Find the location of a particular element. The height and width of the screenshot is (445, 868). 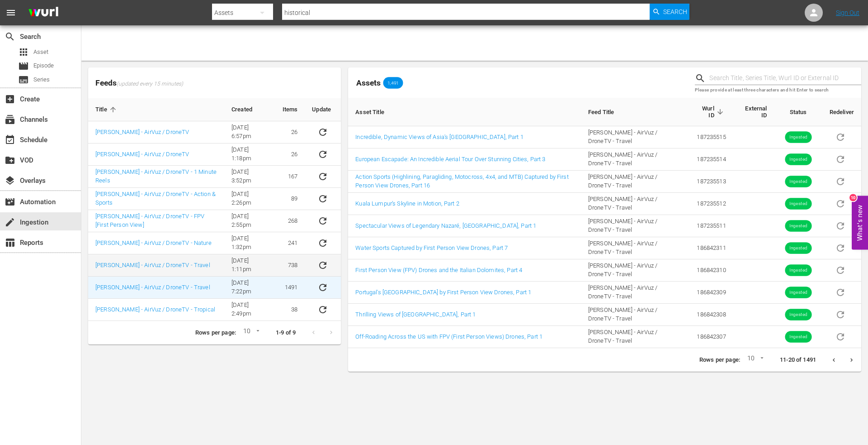

span: menu is located at coordinates (11, 13).